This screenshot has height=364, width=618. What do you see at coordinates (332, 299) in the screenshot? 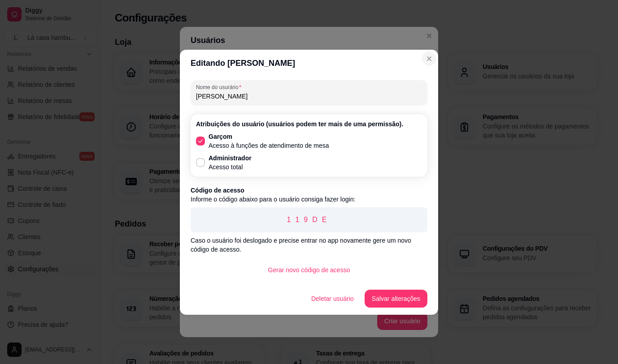
I see `button: Deletar usuário` at bounding box center [332, 299].